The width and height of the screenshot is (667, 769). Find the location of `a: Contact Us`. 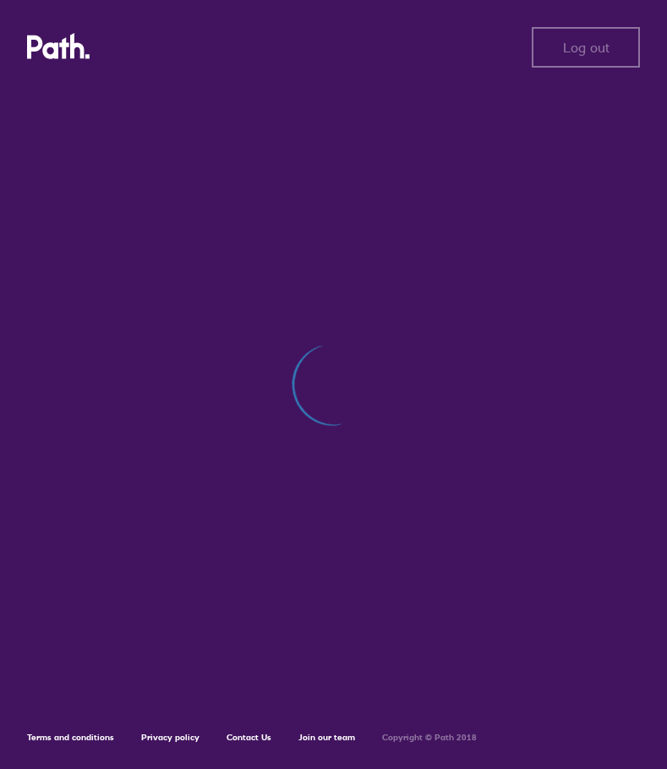

a: Contact Us is located at coordinates (249, 737).